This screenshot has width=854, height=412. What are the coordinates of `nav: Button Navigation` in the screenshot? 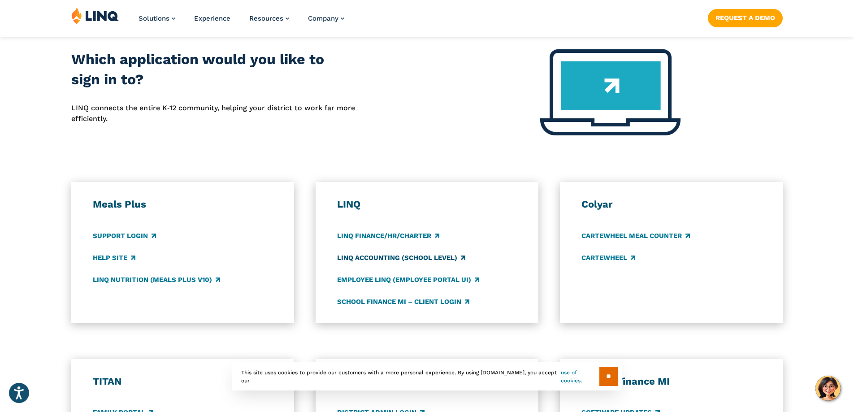 It's located at (745, 17).